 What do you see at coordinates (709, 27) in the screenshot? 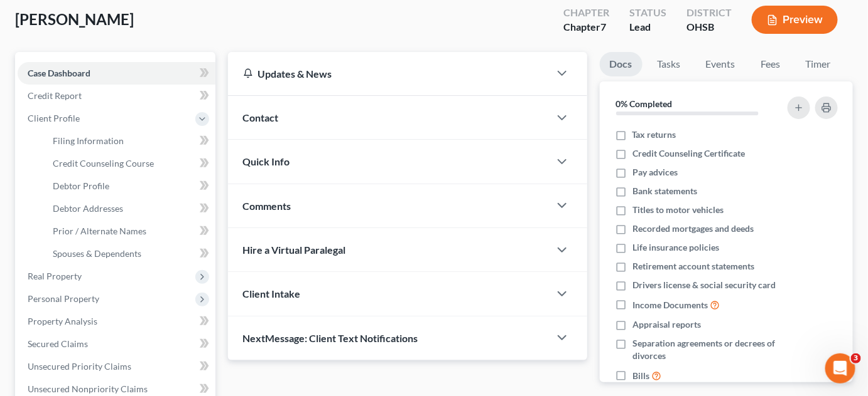
I see `div: OHSB` at bounding box center [709, 27].